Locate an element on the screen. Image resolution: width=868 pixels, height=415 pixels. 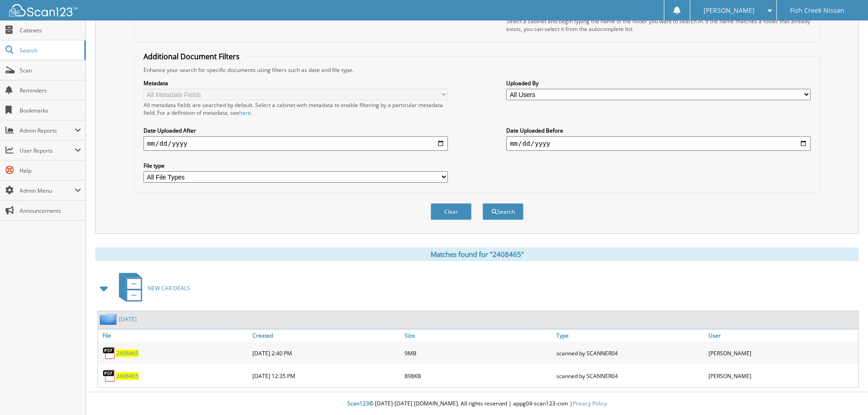
span: Cabinets is located at coordinates (50, 30).